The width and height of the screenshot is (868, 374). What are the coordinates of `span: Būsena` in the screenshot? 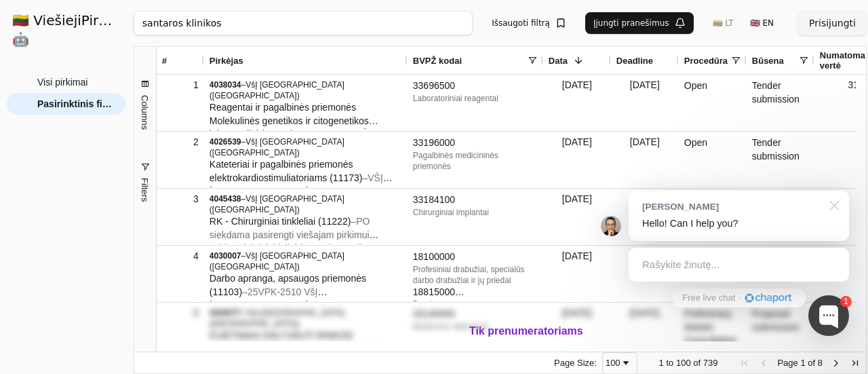 It's located at (768, 60).